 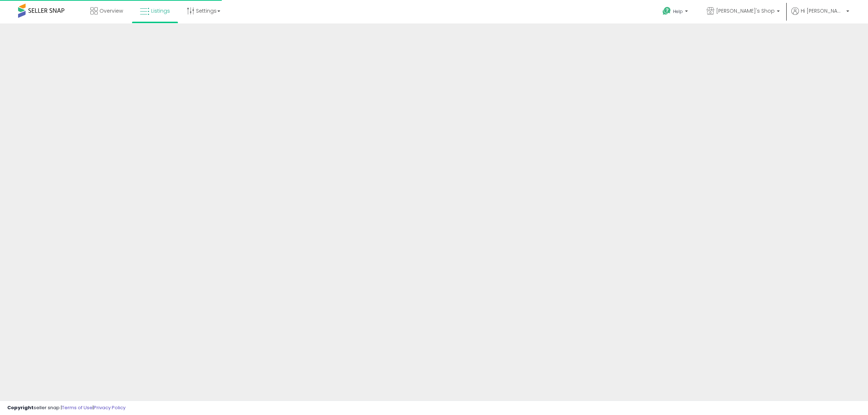 What do you see at coordinates (160, 11) in the screenshot?
I see `span: Listings` at bounding box center [160, 11].